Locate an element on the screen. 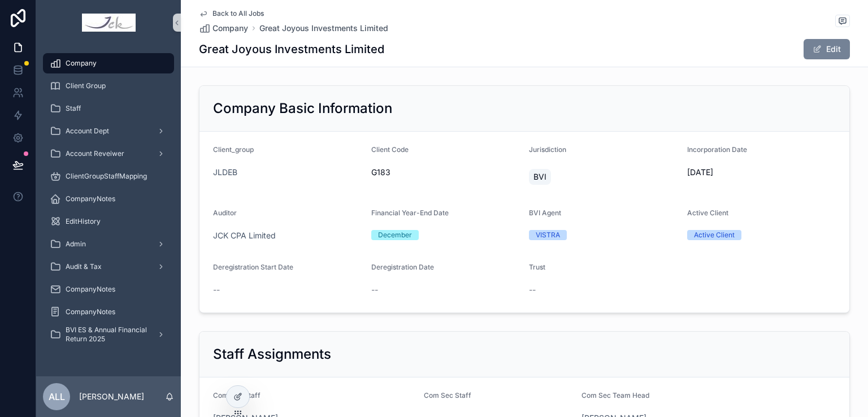  img: App logo is located at coordinates (108, 23).